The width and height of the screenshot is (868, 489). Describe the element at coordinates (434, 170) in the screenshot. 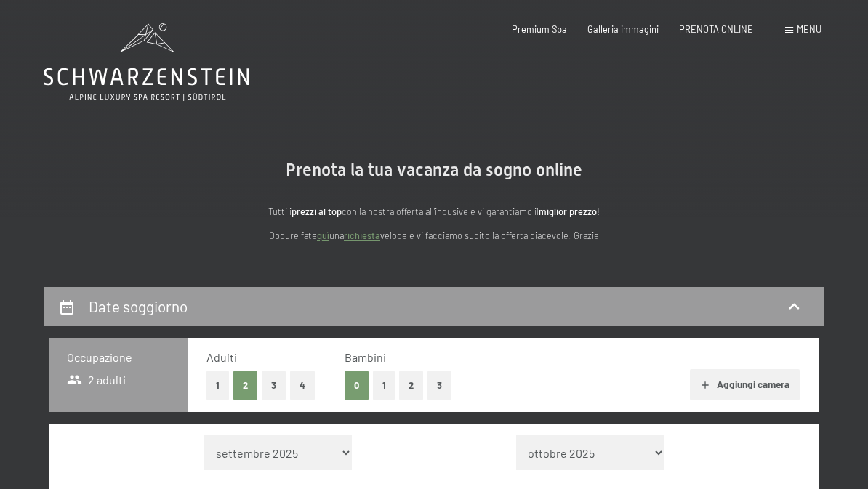

I see `span: Prenota la tua vacanza da sogno online` at that location.